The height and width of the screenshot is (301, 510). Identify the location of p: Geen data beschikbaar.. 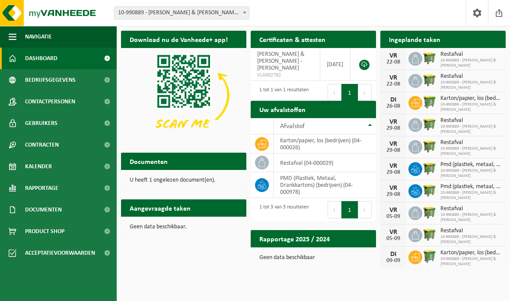
(184, 227).